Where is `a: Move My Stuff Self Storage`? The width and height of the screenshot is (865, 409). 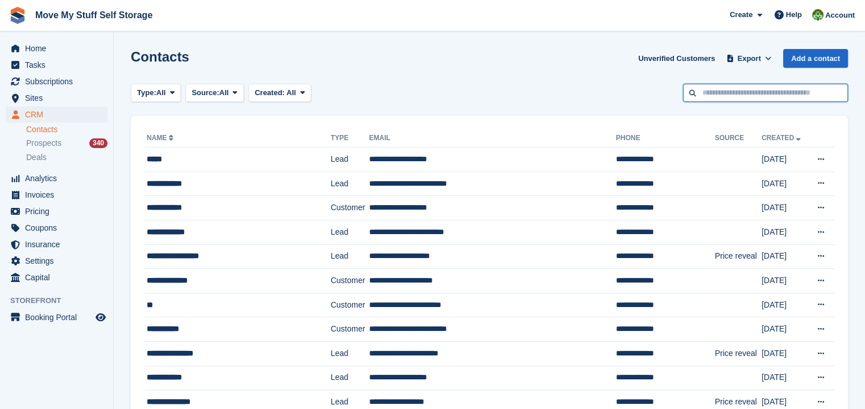 a: Move My Stuff Self Storage is located at coordinates (94, 15).